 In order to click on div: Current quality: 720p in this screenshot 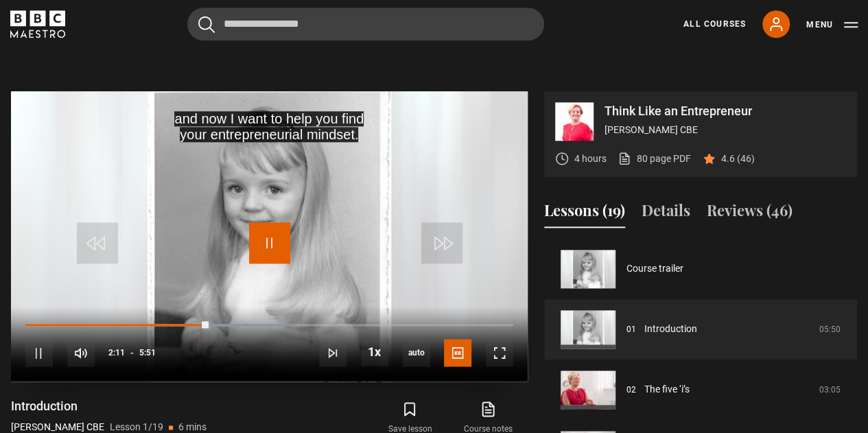, I will do `click(416, 353)`.